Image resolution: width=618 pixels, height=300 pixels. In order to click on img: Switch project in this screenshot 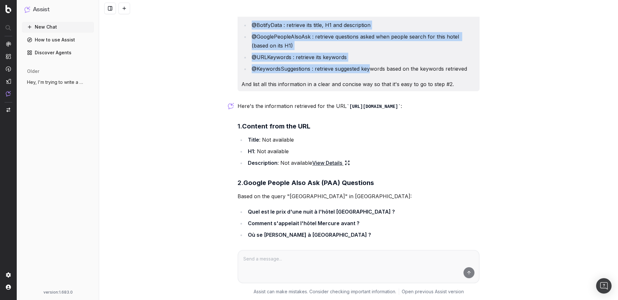, I will do `click(8, 110)`.